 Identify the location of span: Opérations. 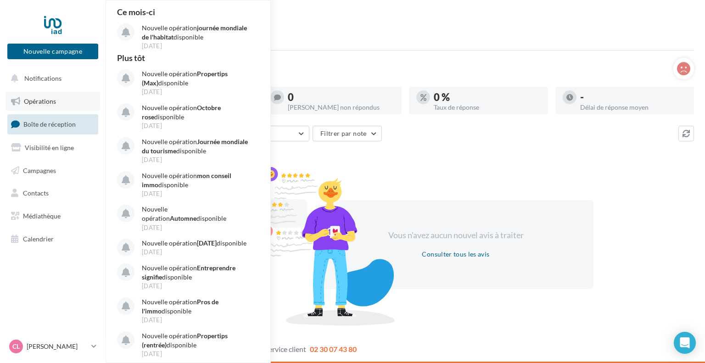
(40, 101).